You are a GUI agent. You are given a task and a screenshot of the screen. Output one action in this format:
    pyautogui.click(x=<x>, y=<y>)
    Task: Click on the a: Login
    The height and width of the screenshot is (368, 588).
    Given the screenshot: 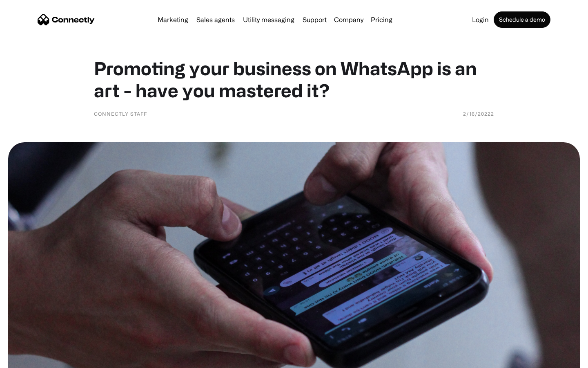 What is the action you would take?
    pyautogui.click(x=480, y=20)
    